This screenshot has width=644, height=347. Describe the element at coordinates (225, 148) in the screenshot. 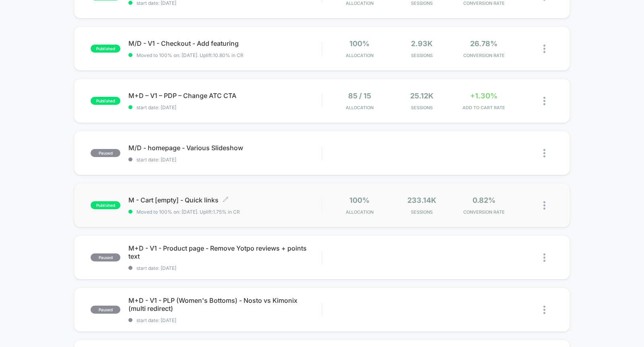

I see `span: M/D - homepage - Various Slideshow` at that location.